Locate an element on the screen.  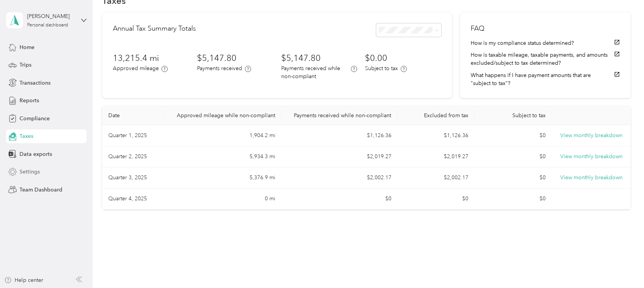
h3: 13,215.4 mi is located at coordinates (151, 58).